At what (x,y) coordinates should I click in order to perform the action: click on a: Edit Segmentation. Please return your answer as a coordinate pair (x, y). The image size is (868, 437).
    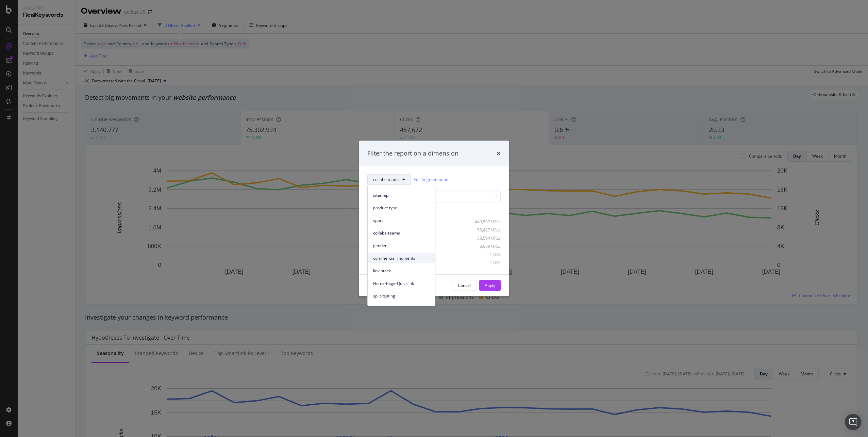
    Looking at the image, I should click on (431, 179).